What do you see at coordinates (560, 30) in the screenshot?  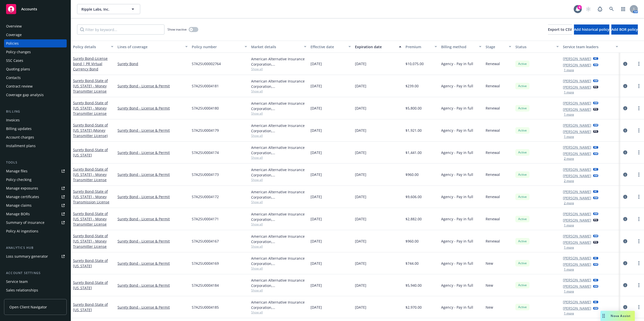 I see `button: Export to CSV` at bounding box center [560, 30].